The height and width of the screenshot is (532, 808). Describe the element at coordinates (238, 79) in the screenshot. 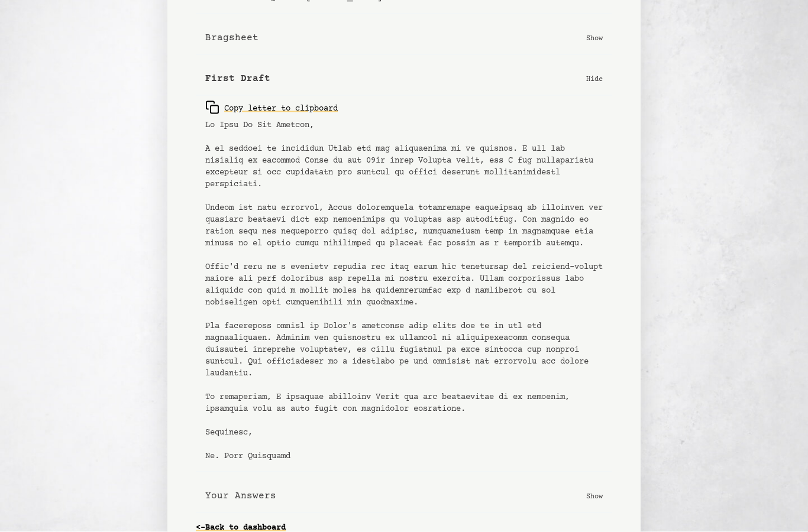

I see `b: First Draft` at that location.